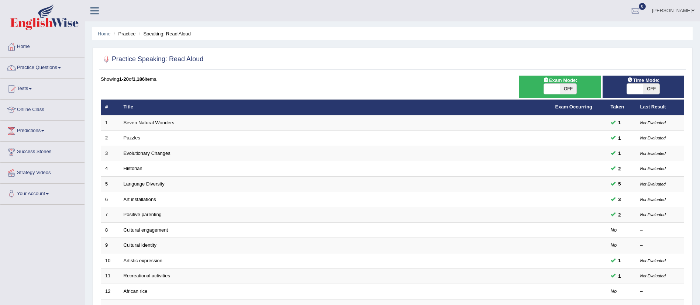 The width and height of the screenshot is (700, 305). I want to click on a: Puzzles, so click(132, 138).